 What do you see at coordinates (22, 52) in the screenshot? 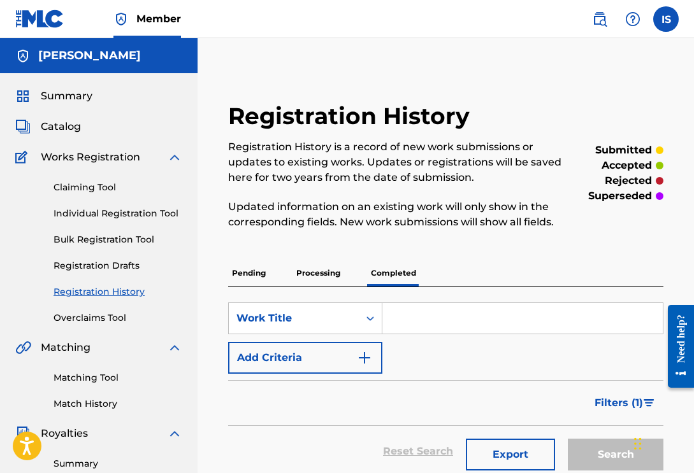
I see `div: Open Resource Center` at bounding box center [22, 52].